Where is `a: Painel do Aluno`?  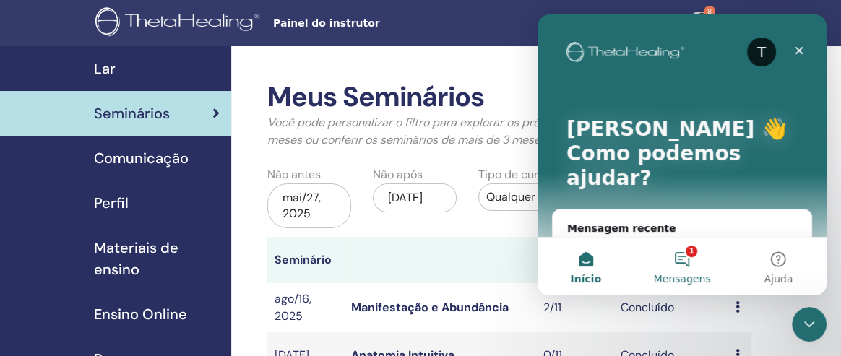 a: Painel do Aluno is located at coordinates (614, 23).